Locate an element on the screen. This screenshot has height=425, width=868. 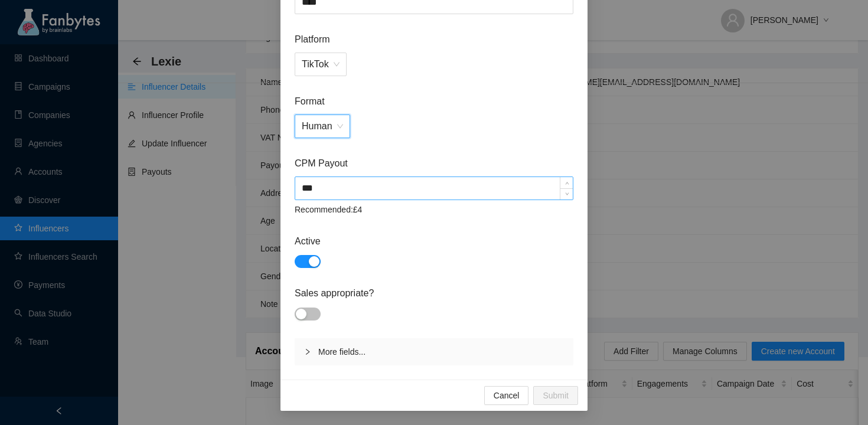
span: TikTok is located at coordinates (321, 65).